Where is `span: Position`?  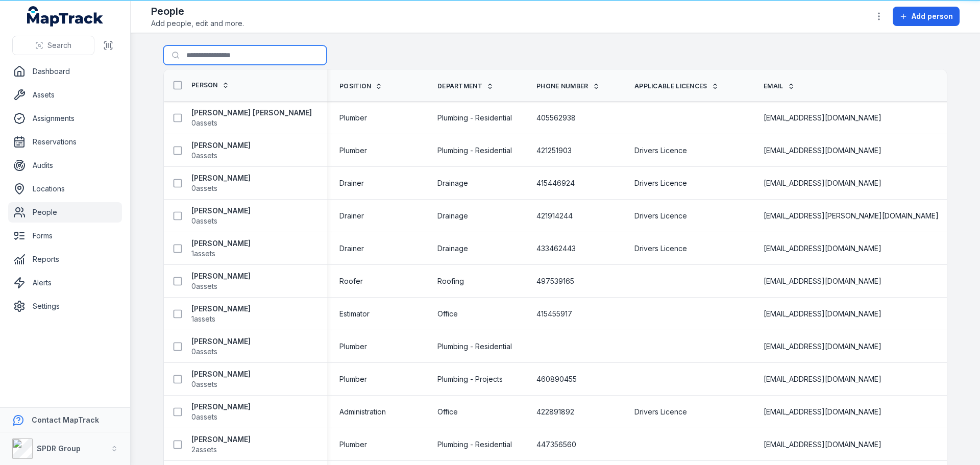 span: Position is located at coordinates (355, 86).